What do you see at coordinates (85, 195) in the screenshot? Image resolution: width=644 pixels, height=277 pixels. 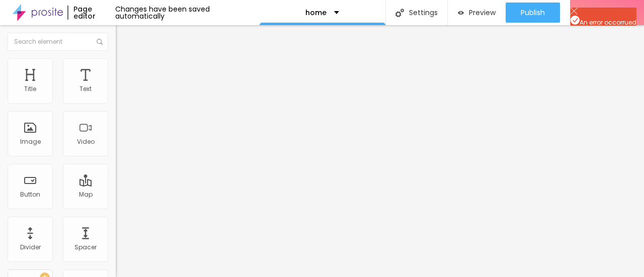 I see `div: Map` at bounding box center [85, 195].